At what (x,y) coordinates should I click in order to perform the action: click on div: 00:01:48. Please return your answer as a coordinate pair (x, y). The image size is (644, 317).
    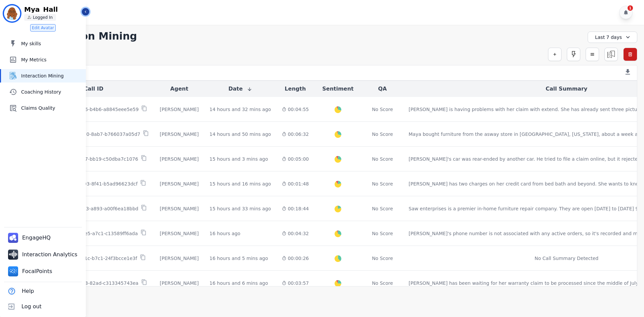
    Looking at the image, I should click on (295, 184).